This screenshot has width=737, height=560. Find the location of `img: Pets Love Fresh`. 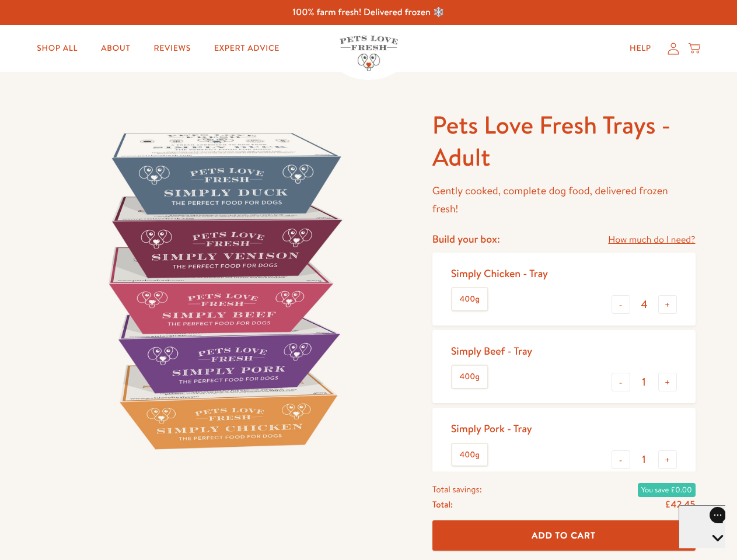

img: Pets Love Fresh is located at coordinates (369, 54).